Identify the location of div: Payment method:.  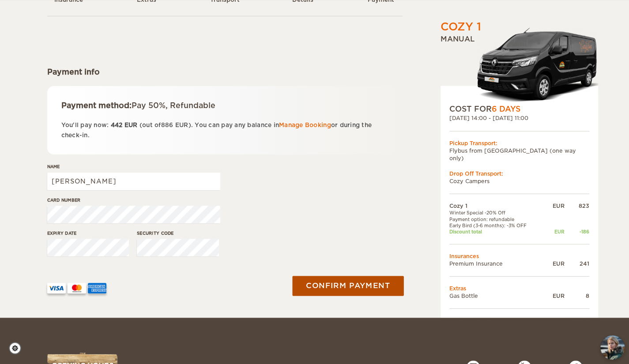
(224, 106).